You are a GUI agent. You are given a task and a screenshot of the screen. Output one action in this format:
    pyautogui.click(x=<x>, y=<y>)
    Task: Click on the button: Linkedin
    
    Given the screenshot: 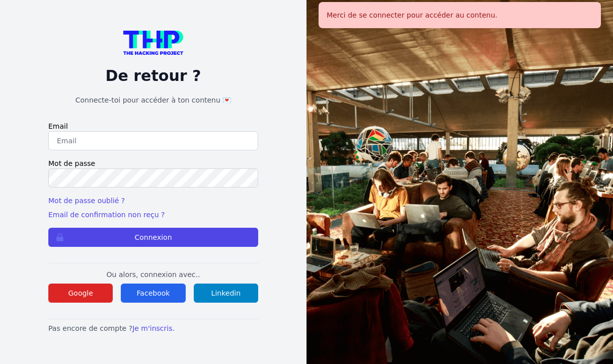 What is the action you would take?
    pyautogui.click(x=226, y=293)
    